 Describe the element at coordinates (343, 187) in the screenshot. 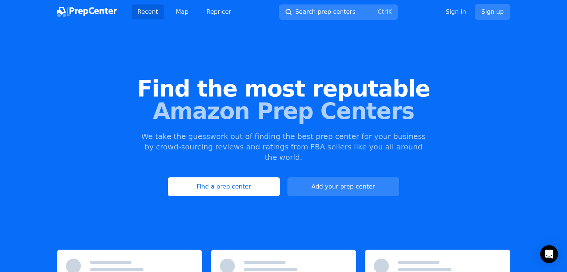

I see `a: Add your prep center` at that location.